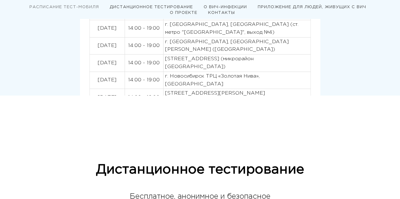  I want to click on span: Дистанционное тестирование, so click(200, 170).